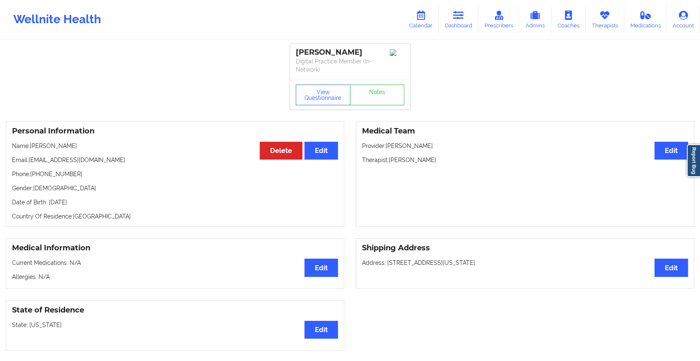  I want to click on a: Calendar, so click(421, 19).